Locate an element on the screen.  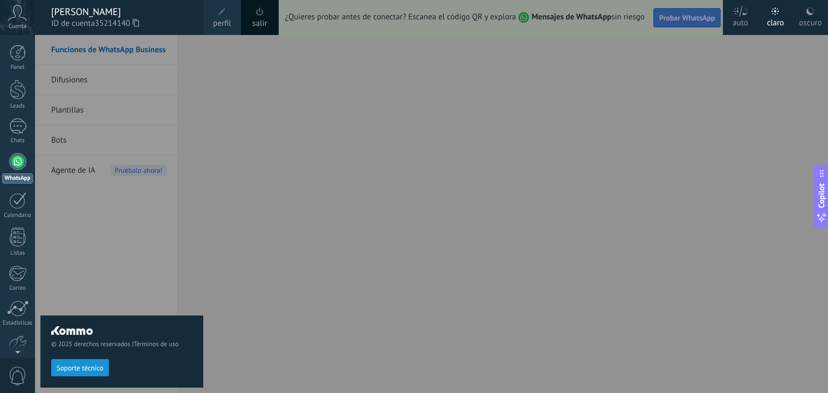
span: ID de cuenta is located at coordinates (122, 24).